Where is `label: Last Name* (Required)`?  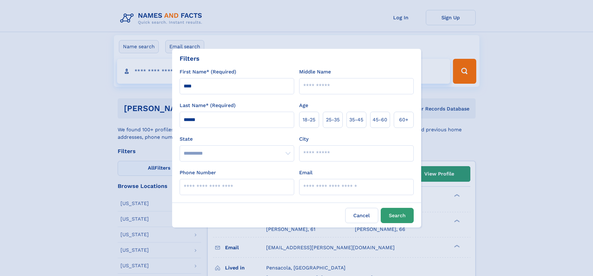 label: Last Name* (Required) is located at coordinates (208, 106).